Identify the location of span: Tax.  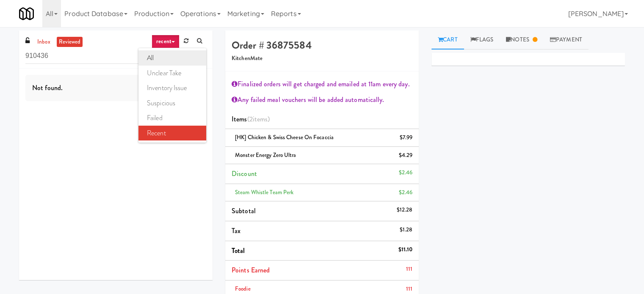
(236, 230).